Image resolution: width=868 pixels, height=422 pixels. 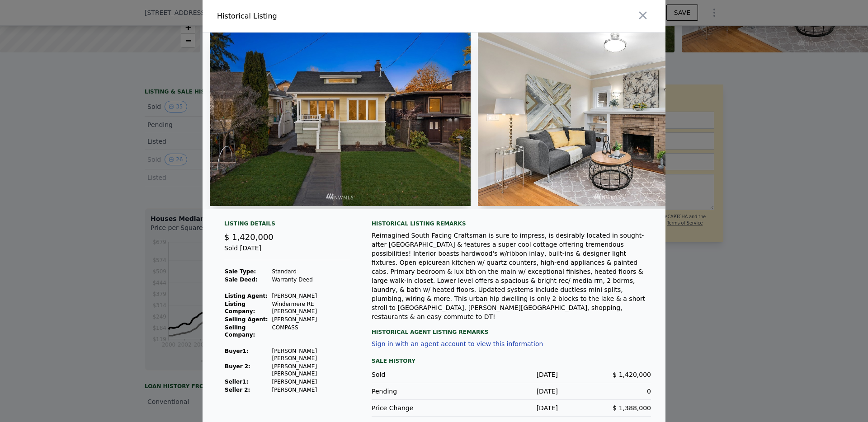 What do you see at coordinates (631, 408) in the screenshot?
I see `span: $ 1,388,000` at bounding box center [631, 408].